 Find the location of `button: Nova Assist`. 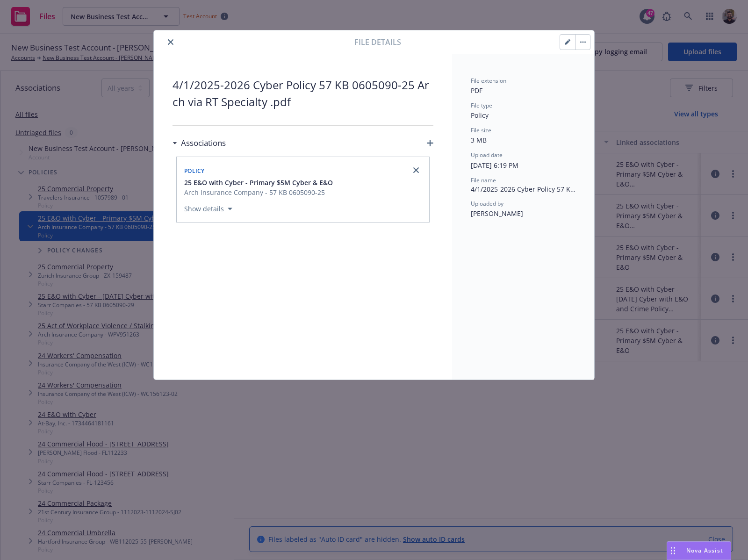

button: Nova Assist is located at coordinates (699, 551).